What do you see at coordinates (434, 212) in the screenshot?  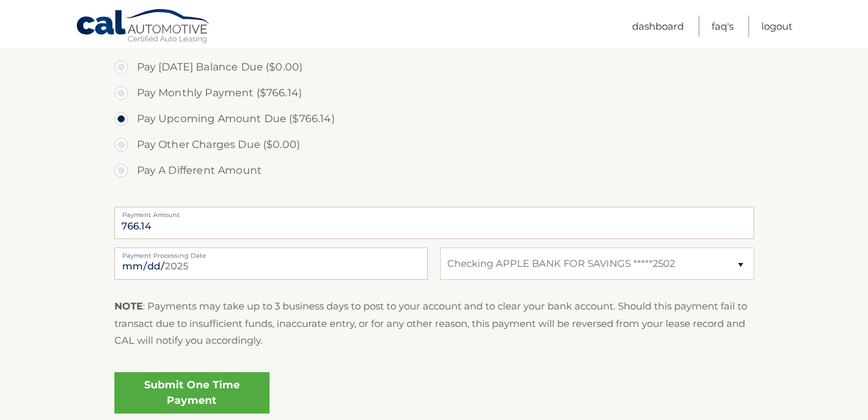 I see `label: Payment Amount` at bounding box center [434, 212].